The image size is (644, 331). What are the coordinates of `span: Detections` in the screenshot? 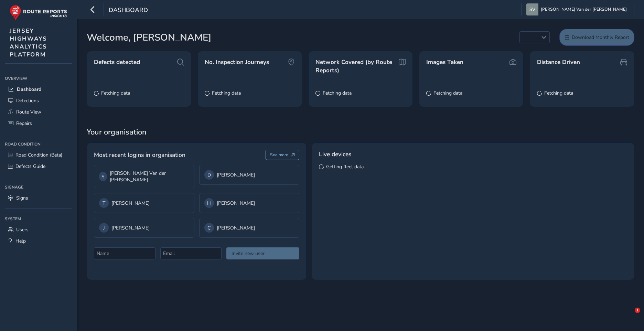 It's located at (27, 101).